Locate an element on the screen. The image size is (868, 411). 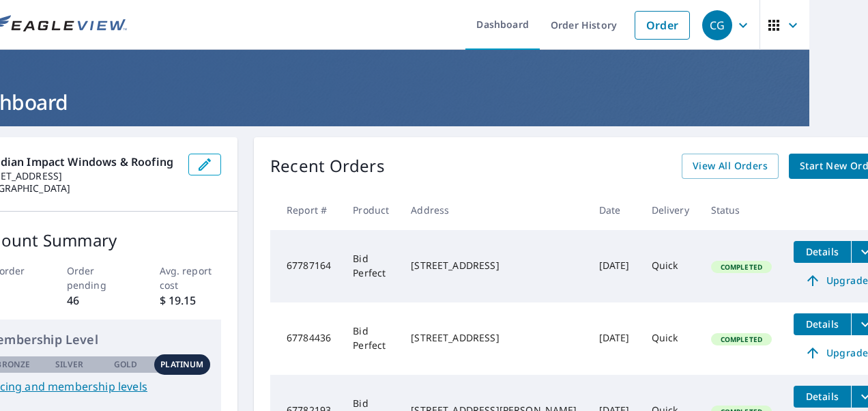
th: Report # is located at coordinates (305, 210).